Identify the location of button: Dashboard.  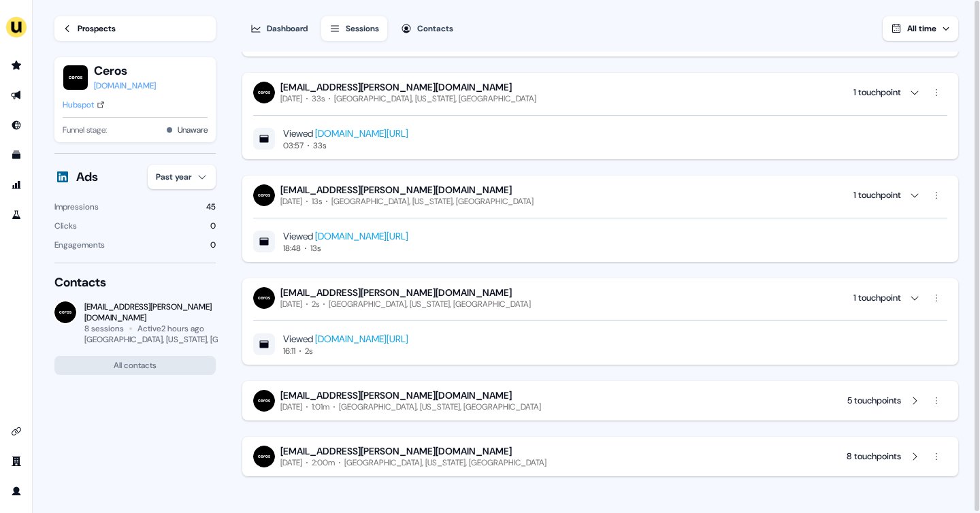
(279, 29).